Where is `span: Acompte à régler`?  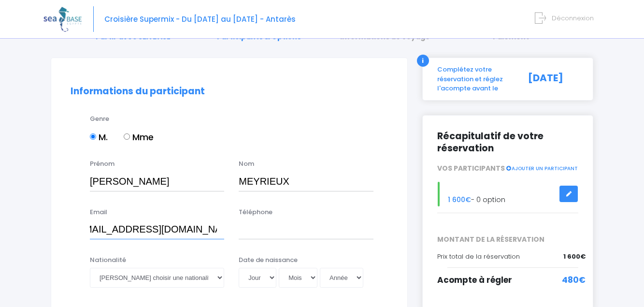 span: Acompte à régler is located at coordinates (475, 280).